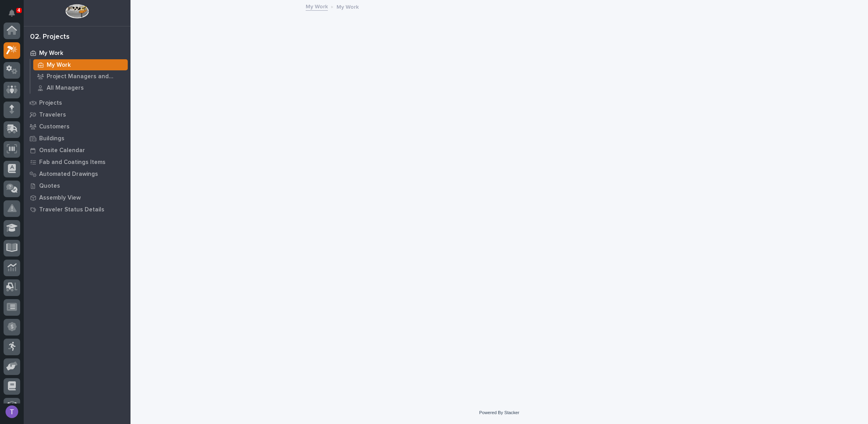 The height and width of the screenshot is (424, 868). I want to click on p: Customers, so click(54, 127).